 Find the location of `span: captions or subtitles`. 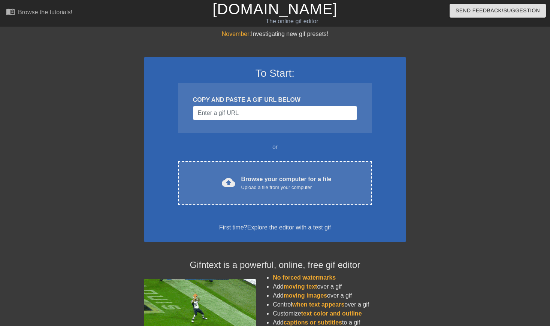

span: captions or subtitles is located at coordinates (313, 322).